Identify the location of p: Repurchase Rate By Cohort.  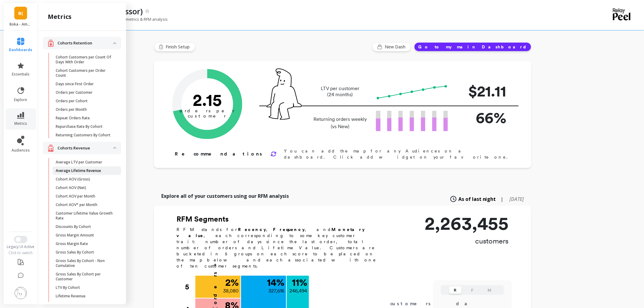
(79, 126).